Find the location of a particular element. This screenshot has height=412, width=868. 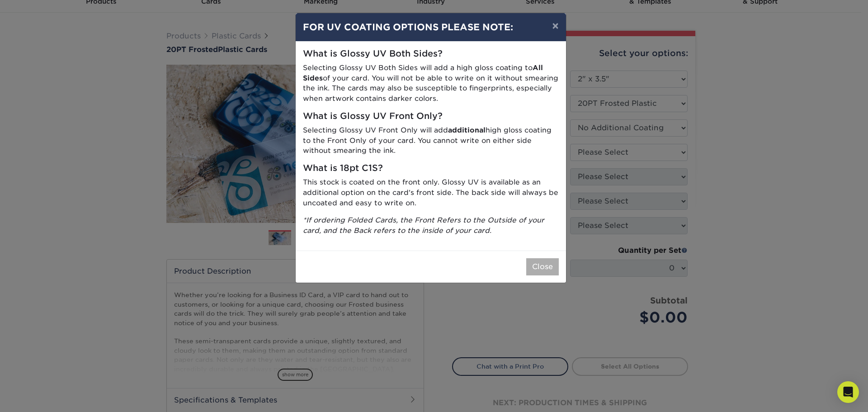

h4: FOR UV COATING OPTIONS PLEASE NOTE: is located at coordinates (431, 27).